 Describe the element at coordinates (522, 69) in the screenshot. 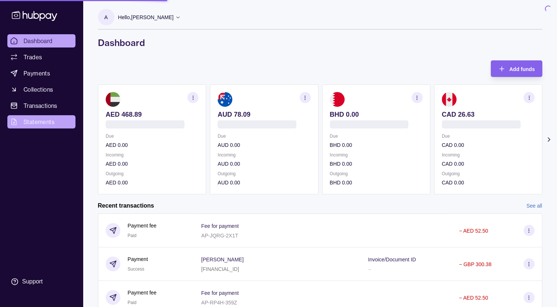

I see `span: Add funds` at that location.